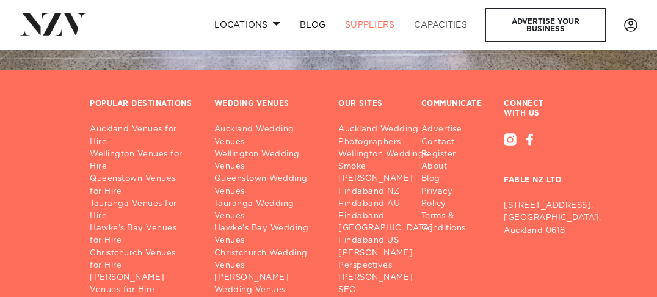  I want to click on a: Register, so click(453, 154).